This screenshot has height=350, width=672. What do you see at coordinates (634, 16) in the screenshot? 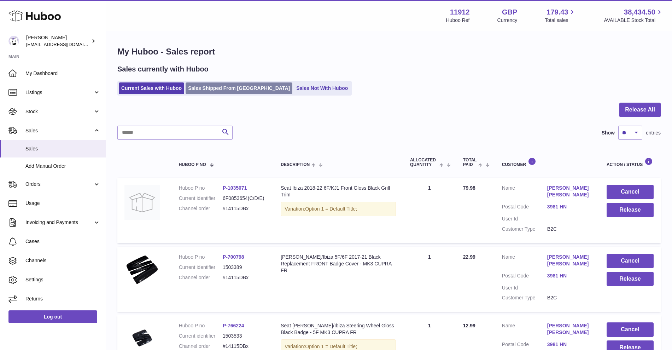
I see `a: 38,434.50 AVAILABLE Stock Total` at bounding box center [634, 16].